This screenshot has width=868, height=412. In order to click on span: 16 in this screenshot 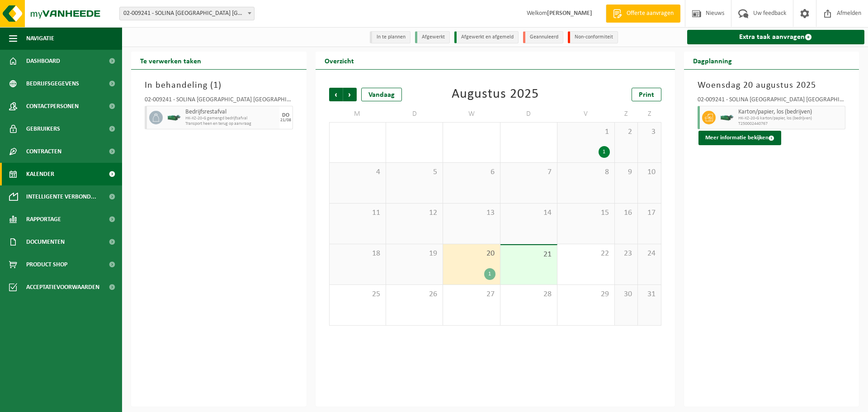, I will do `click(626, 213)`.